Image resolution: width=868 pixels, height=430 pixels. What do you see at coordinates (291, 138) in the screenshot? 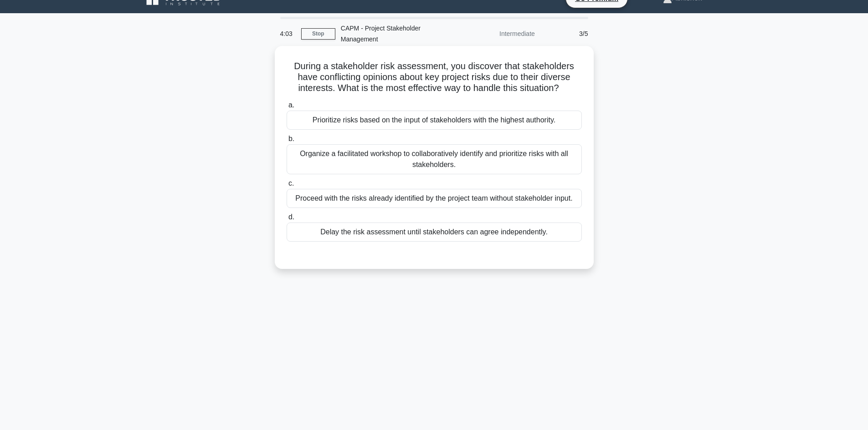
I see `span: b.` at bounding box center [291, 138].